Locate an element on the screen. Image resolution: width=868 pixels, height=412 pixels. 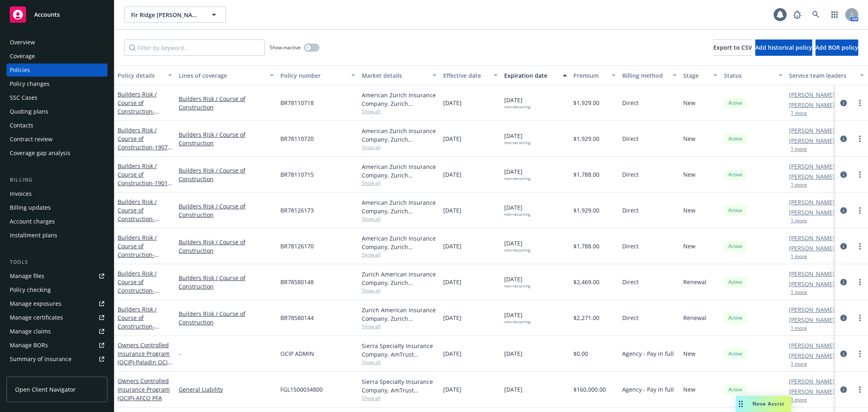
div: Contract review is located at coordinates (31, 139).